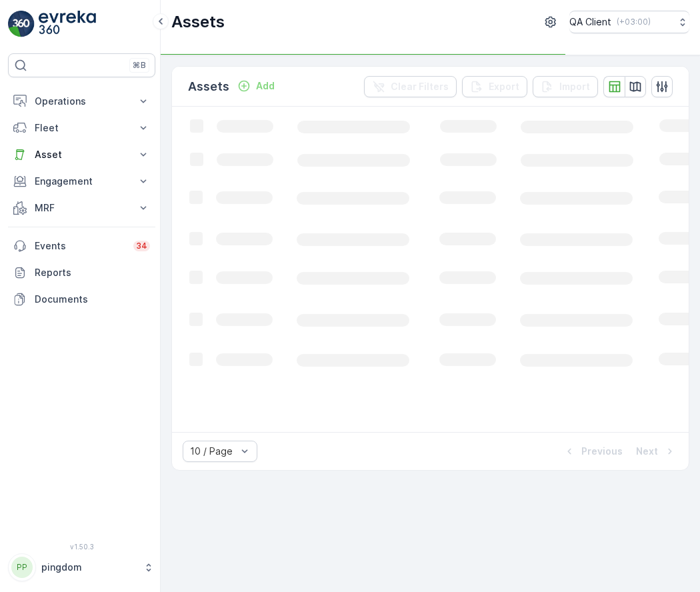 The height and width of the screenshot is (592, 700). Describe the element at coordinates (22, 24) in the screenshot. I see `img: logo` at that location.